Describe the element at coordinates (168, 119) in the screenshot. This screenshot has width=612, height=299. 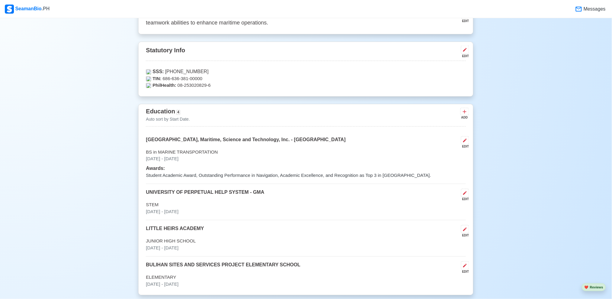
I see `p: Auto sort by Start Date.` at that location.